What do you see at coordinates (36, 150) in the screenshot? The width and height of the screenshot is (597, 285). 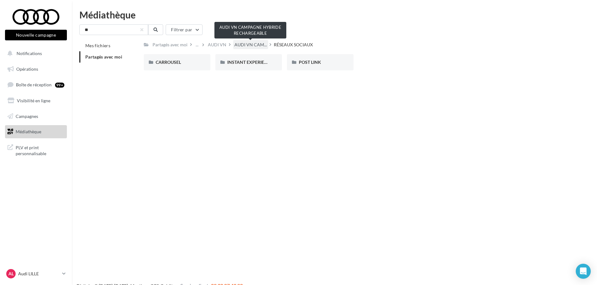 I see `a: PLV et print personnalisable` at bounding box center [36, 150].